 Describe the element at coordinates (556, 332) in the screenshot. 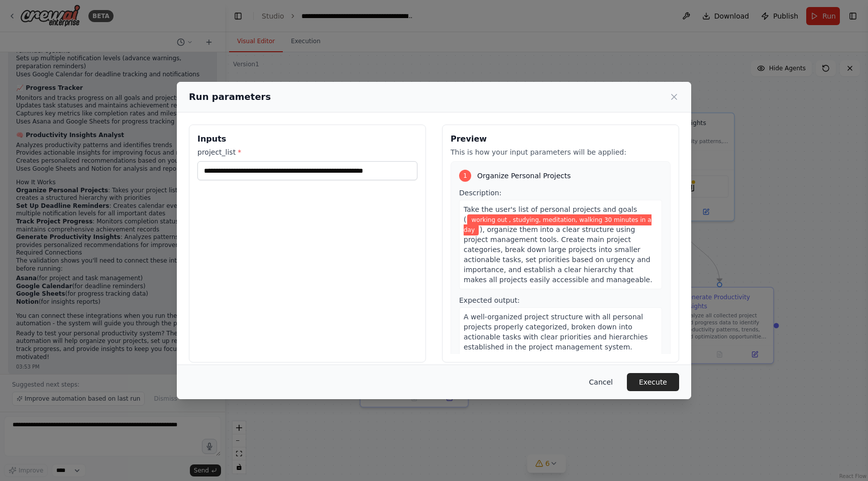

I see `span: A well-organized project structure with all personal projects properly categorized, broken down i...` at that location.